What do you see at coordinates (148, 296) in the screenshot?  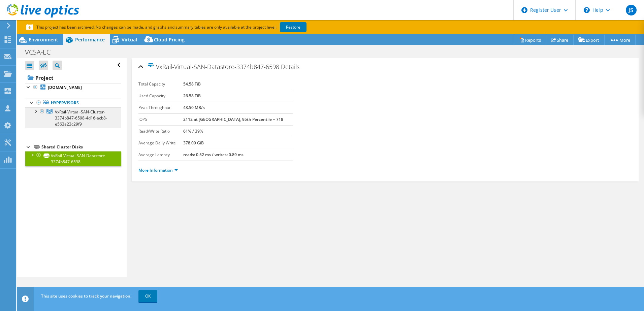 I see `a: OK` at bounding box center [148, 296].